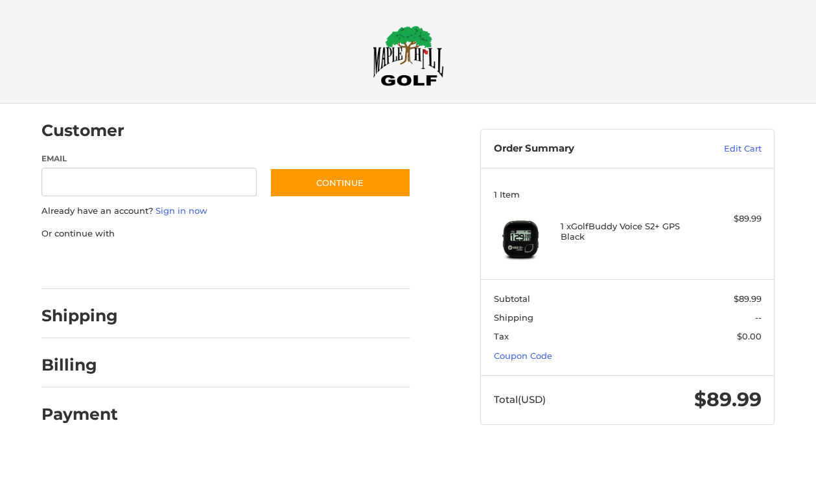 This screenshot has height=504, width=816. I want to click on h2: Payment, so click(80, 414).